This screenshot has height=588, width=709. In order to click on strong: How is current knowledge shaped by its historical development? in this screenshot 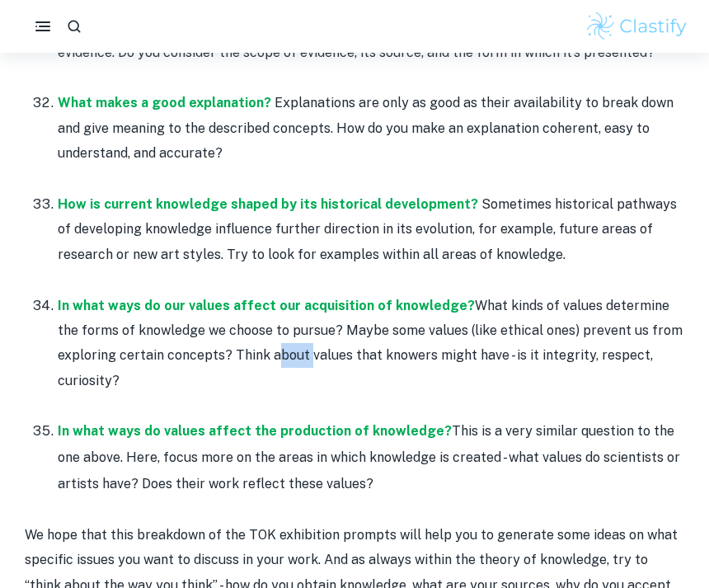, I will do `click(268, 204)`.